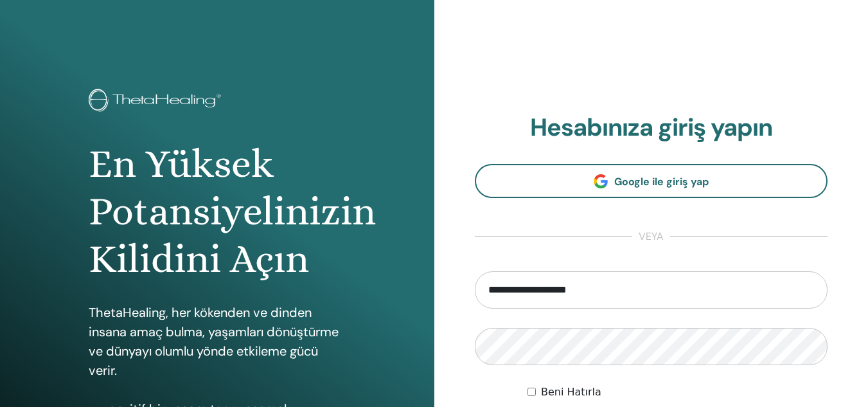  What do you see at coordinates (217, 342) in the screenshot?
I see `p: ThetaHealing, her kökenden ve dinden insana amaç bulma, yaşamları dönüştürme ve dünyayı olumlu yö...` at bounding box center [217, 342].